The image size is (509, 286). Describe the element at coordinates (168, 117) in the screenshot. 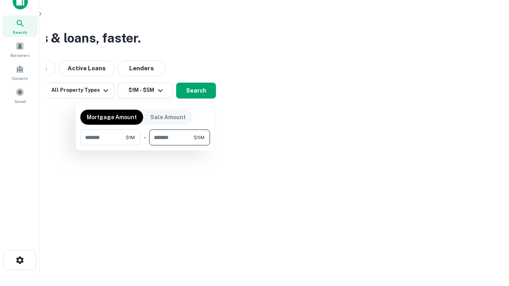

I see `p: Sale Amount` at that location.